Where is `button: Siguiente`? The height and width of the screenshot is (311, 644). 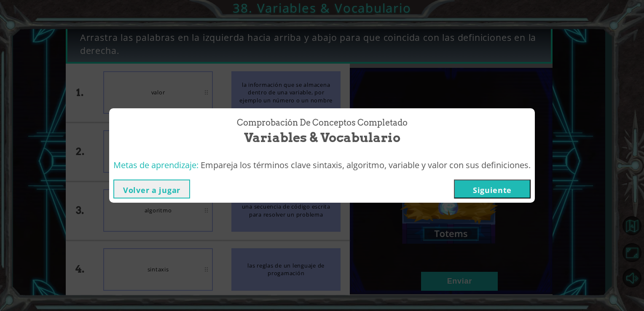
button: Siguiente is located at coordinates (492, 189).